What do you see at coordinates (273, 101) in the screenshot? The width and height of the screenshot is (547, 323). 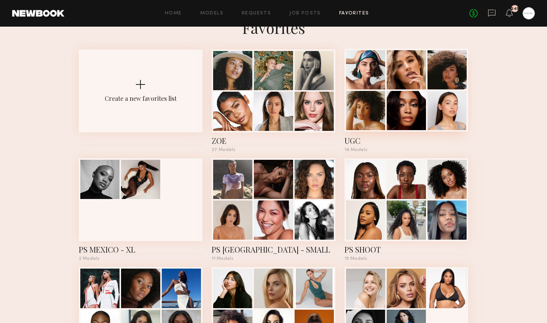 I see `a: ZOE27 Models` at bounding box center [273, 101].